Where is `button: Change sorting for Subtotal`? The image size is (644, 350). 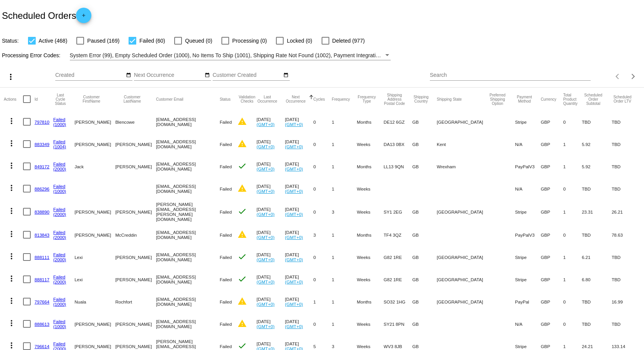
button: Change sorting for Subtotal is located at coordinates (593, 99).